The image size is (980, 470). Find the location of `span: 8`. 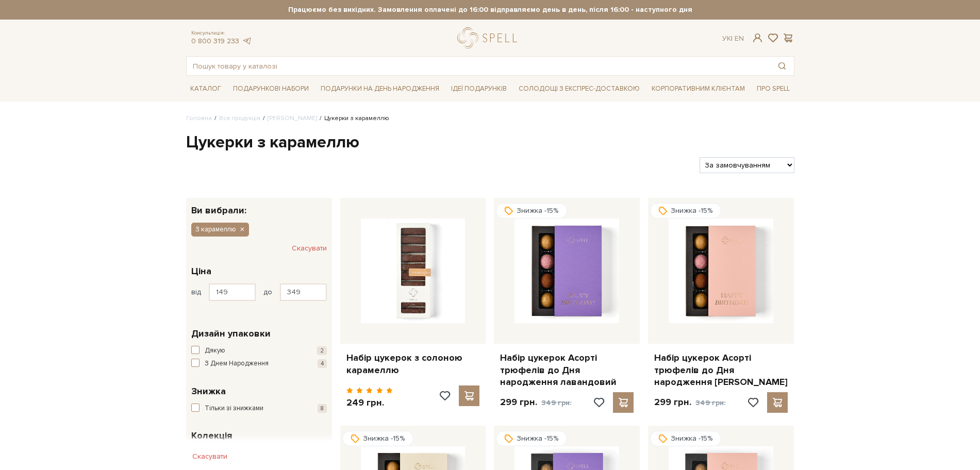

span: 8 is located at coordinates (322, 408).